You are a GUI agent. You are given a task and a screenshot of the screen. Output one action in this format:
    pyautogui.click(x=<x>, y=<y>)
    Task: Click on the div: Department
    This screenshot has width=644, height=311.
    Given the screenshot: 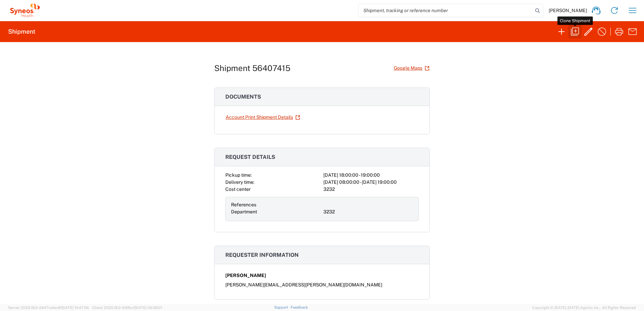 What is the action you would take?
    pyautogui.click(x=276, y=212)
    